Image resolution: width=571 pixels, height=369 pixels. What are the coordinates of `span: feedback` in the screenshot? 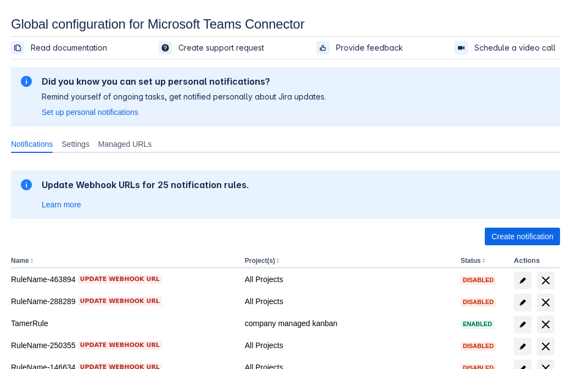 It's located at (323, 48).